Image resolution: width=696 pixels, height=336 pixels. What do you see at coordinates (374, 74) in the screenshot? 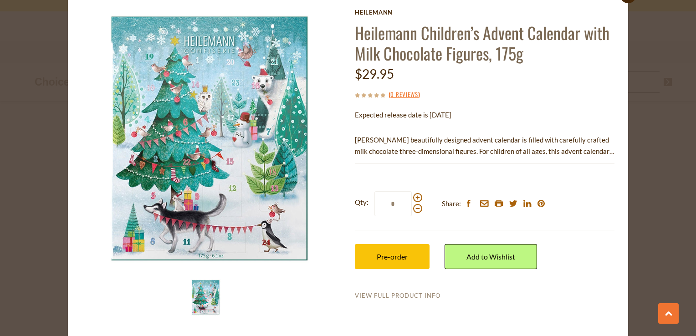
I see `span: $29.95` at bounding box center [374, 74].